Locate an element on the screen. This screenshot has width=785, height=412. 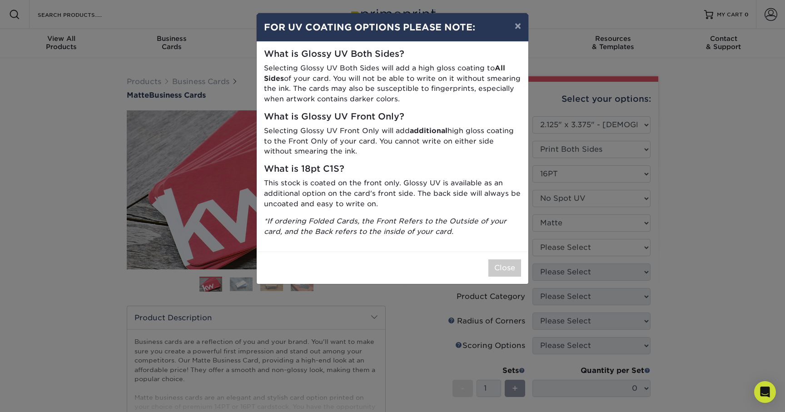
p: Selecting Glossy UV Both Sides will add a high gloss coating to of your card. You will not be abl... is located at coordinates (392, 84).